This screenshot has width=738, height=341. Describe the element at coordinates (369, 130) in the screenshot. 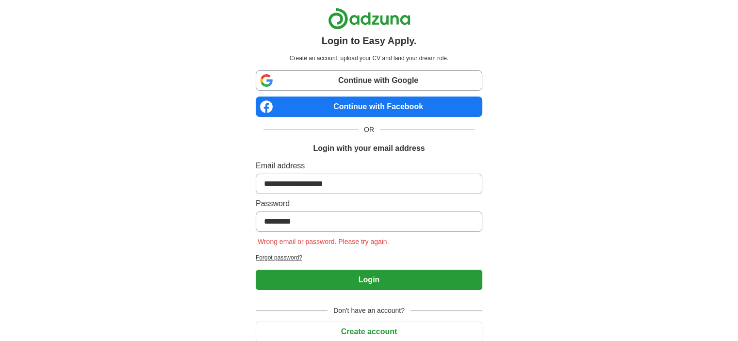

I see `span: OR` at that location.